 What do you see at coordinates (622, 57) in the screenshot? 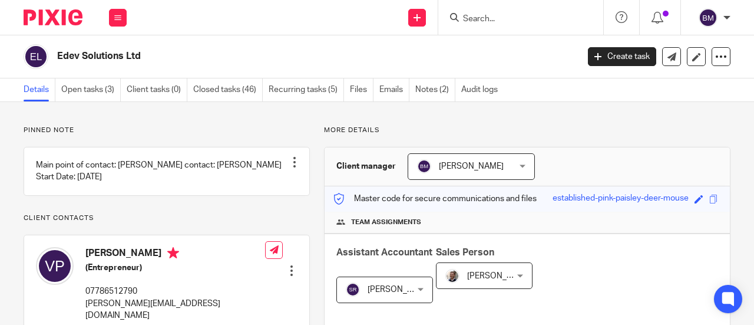
I see `a: Create task` at bounding box center [622, 57].